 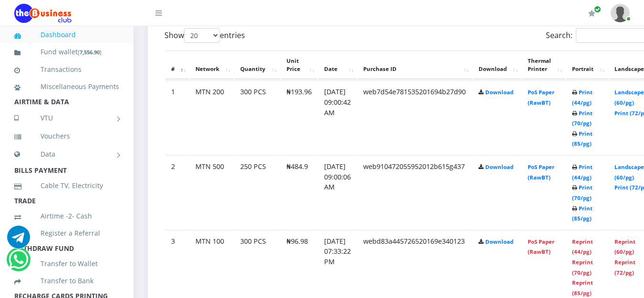 What do you see at coordinates (415, 117) in the screenshot?
I see `td: web7d54e781535201694b27d90` at bounding box center [415, 117].